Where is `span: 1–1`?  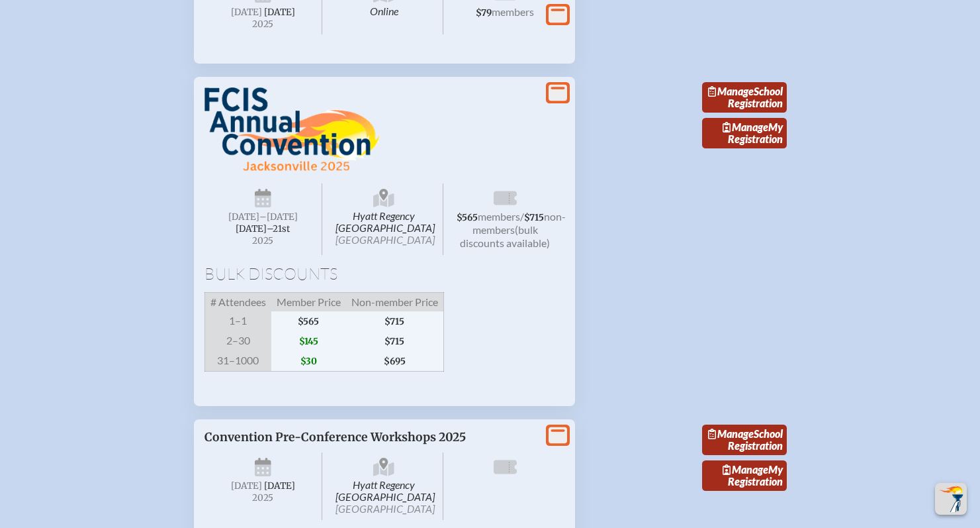
span: 1–1 is located at coordinates (237, 321).